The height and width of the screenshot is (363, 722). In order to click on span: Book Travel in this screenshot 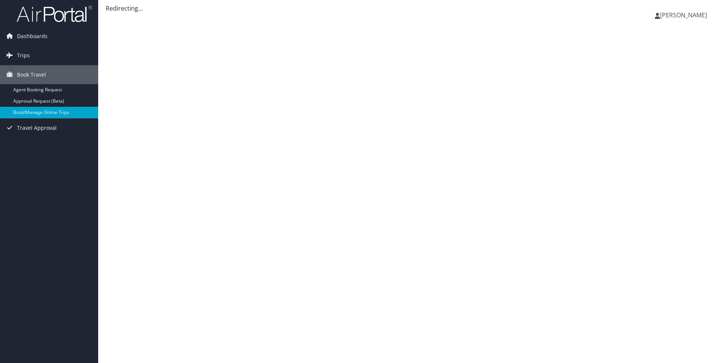, I will do `click(31, 75)`.